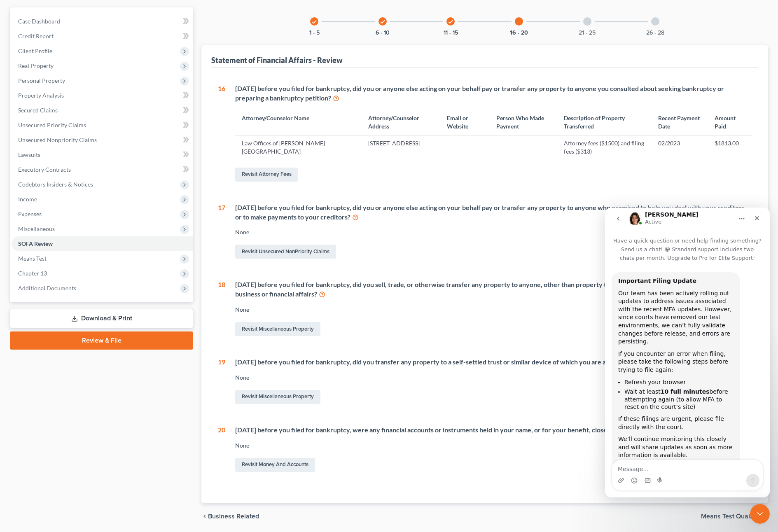  I want to click on th: Attorney/Counselor Address, so click(401, 122).